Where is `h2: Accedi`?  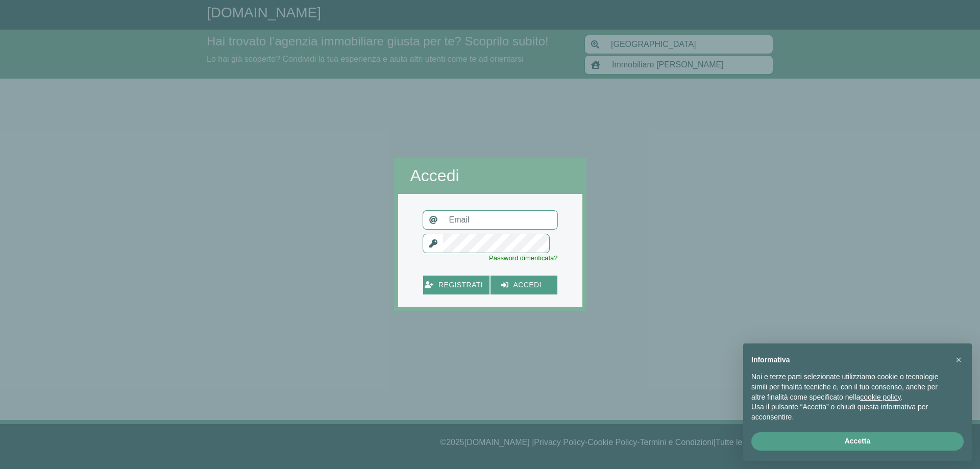 h2: Accedi is located at coordinates (490, 175).